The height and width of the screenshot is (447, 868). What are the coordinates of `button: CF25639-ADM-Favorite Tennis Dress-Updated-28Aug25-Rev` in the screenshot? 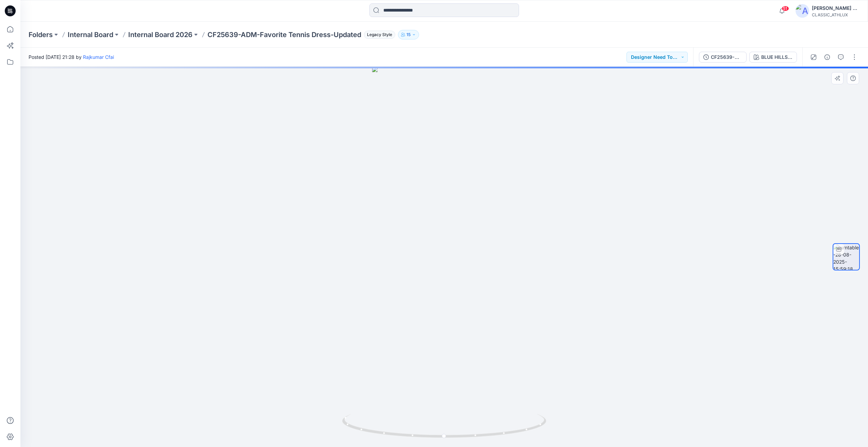 It's located at (723, 57).